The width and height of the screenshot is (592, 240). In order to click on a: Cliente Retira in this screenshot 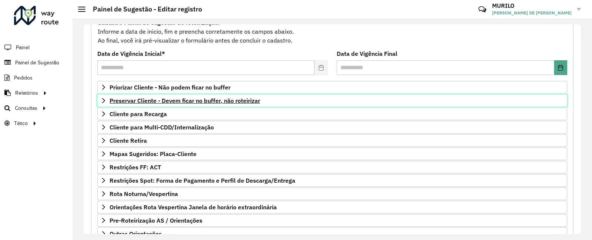, I will do `click(332, 141)`.